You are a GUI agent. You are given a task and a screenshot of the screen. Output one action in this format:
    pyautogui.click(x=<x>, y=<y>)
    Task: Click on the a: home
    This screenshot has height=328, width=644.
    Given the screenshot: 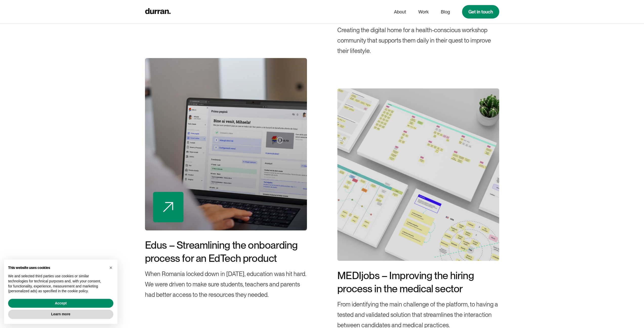 What is the action you would take?
    pyautogui.click(x=157, y=12)
    